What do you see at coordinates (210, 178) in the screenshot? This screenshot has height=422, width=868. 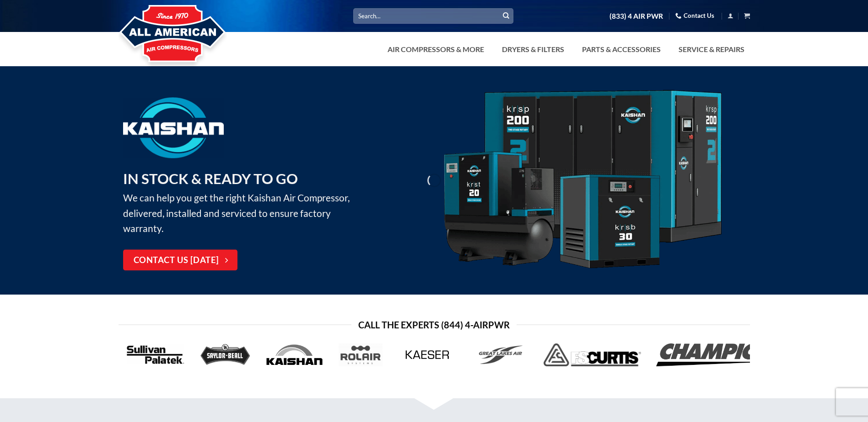 I see `strong: IN STOCK & READY TO GO` at bounding box center [210, 178].